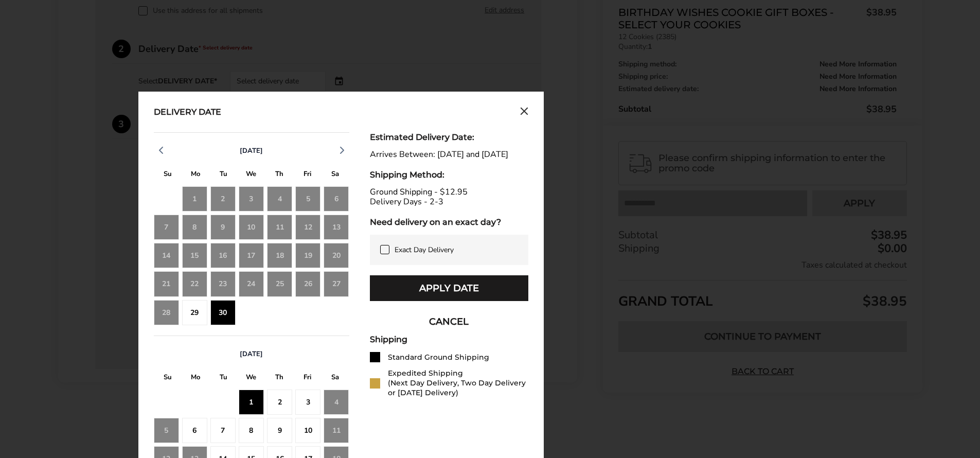 This screenshot has height=458, width=980. What do you see at coordinates (449, 197) in the screenshot?
I see `div: Ground Shipping - $12.95 Delivery Days - 2-3` at bounding box center [449, 197].